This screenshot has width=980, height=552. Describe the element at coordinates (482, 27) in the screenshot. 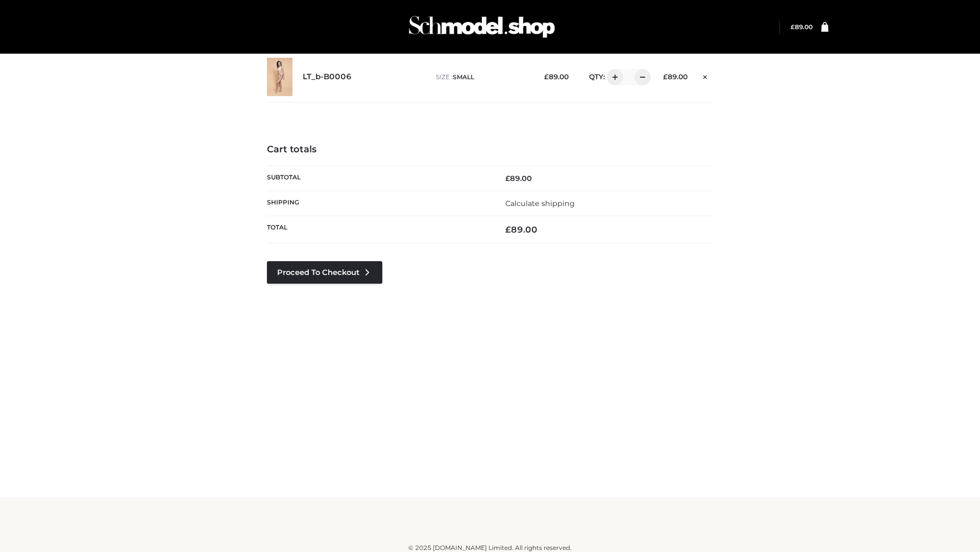

I see `a: Schmodel Admin 964` at that location.